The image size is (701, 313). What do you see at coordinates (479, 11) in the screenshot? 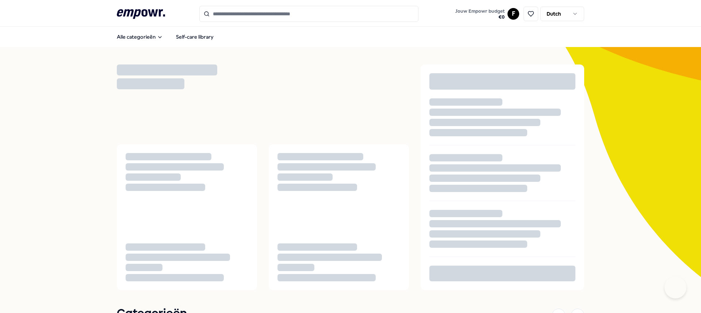
I see `span: Jouw Empowr budget` at bounding box center [479, 11].